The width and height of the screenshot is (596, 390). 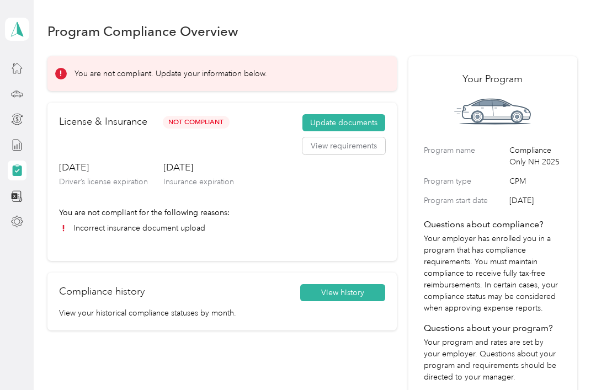 I want to click on span: Compliance Only NH 2025, so click(x=535, y=156).